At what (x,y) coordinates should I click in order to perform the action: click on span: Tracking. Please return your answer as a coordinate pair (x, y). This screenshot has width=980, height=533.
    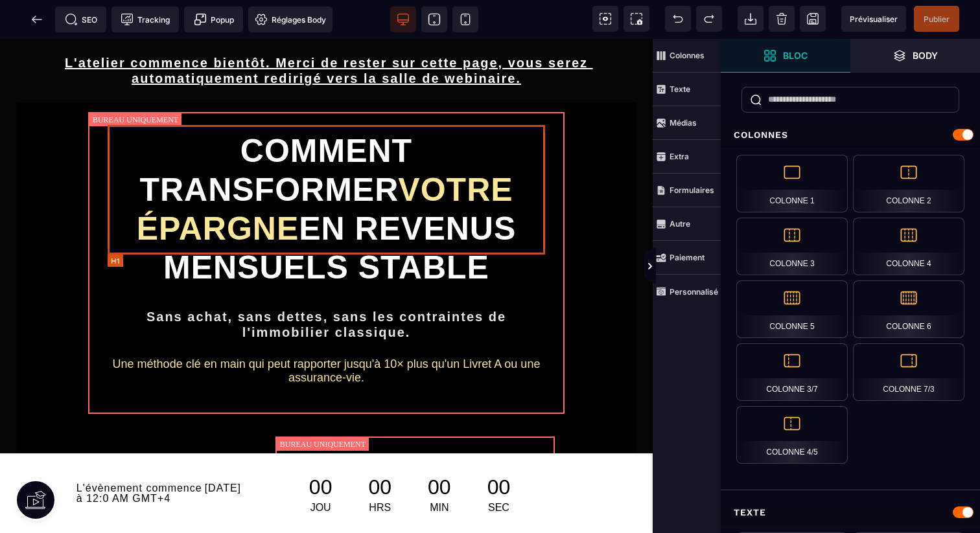
    Looking at the image, I should click on (146, 19).